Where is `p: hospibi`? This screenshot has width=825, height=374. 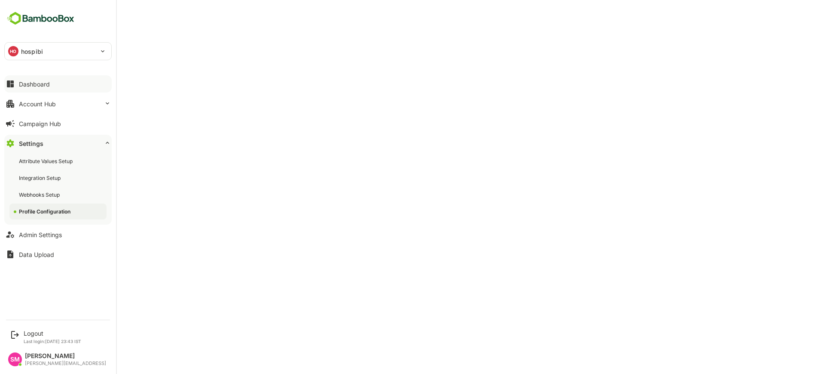
p: hospibi is located at coordinates (32, 51).